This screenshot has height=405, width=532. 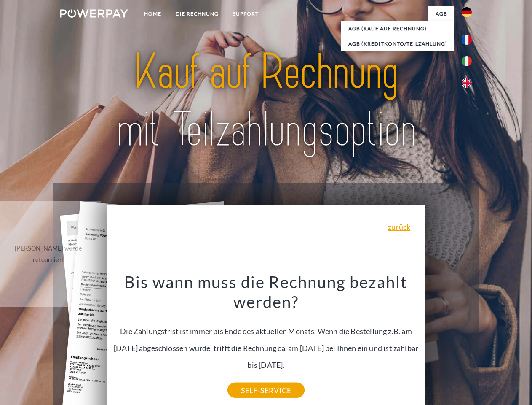 What do you see at coordinates (266, 390) in the screenshot?
I see `a: SELF-SERVICE` at bounding box center [266, 390].